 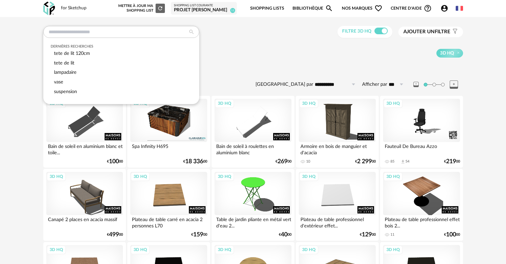 I want to click on span: 11, so click(x=232, y=10).